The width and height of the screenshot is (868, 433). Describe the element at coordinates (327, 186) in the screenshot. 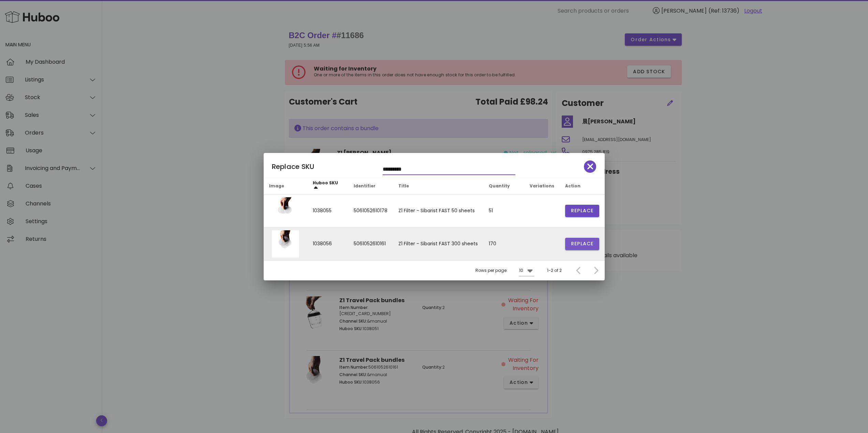

I see `th: Huboo SKU: Sorted ascending. Activate to sort descending.` at that location.